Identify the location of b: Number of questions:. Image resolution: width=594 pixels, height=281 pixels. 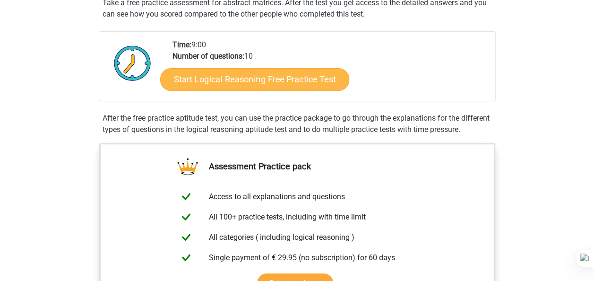
(209, 56).